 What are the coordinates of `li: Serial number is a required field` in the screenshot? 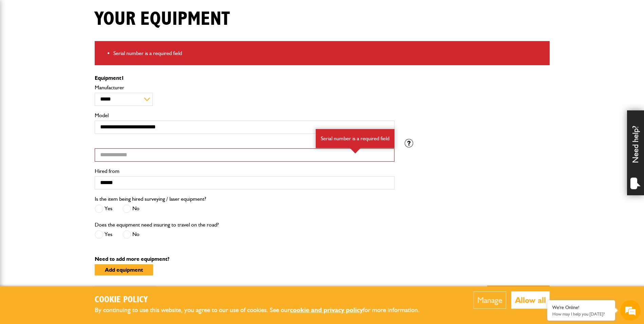 It's located at (329, 54).